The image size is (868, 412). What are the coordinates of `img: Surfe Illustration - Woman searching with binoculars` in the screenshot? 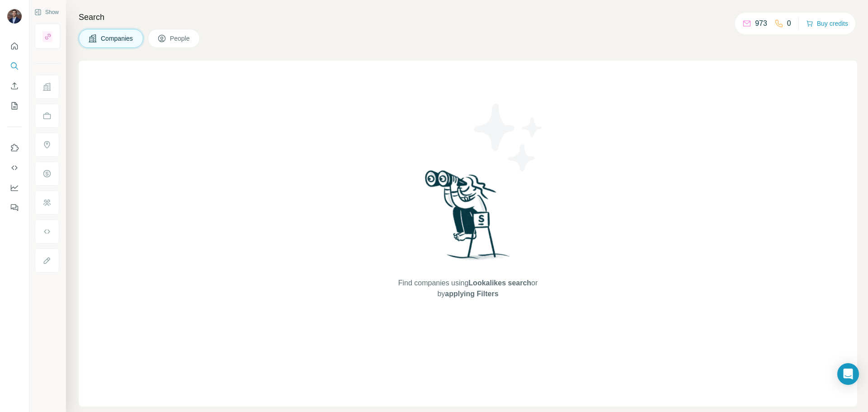 It's located at (468, 218).